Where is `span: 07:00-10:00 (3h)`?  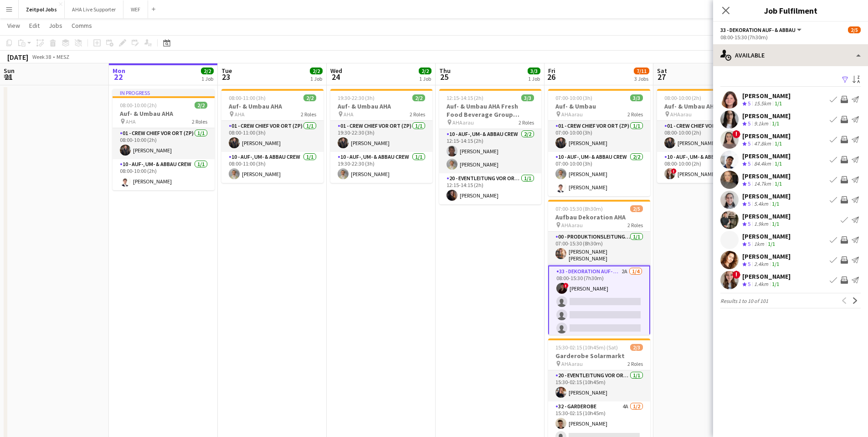 span: 07:00-10:00 (3h) is located at coordinates (574, 98).